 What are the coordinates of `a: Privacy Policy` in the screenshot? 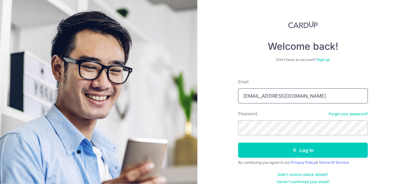 It's located at (303, 162).